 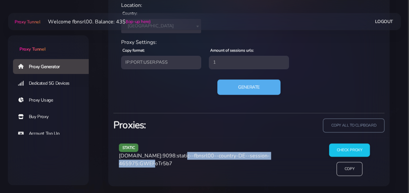 What do you see at coordinates (133, 50) in the screenshot?
I see `label: Copy format:` at bounding box center [133, 50].